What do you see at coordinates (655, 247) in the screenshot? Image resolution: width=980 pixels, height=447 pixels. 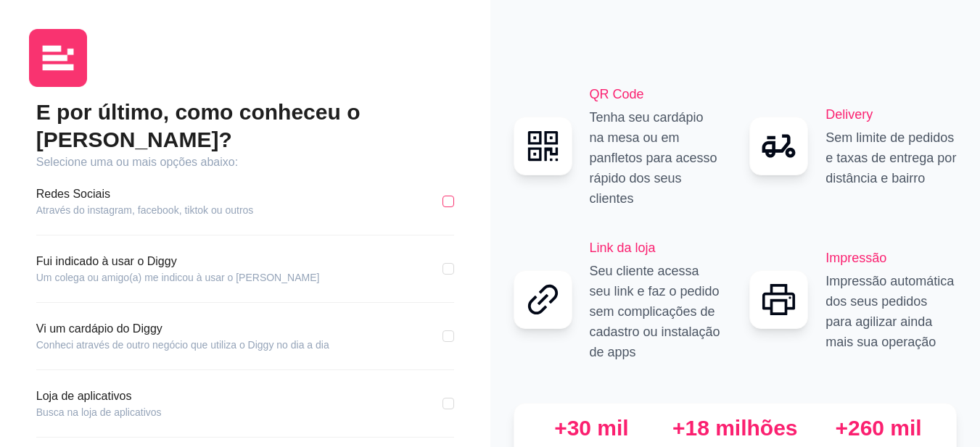 I see `h2: Link da loja` at bounding box center [655, 247].